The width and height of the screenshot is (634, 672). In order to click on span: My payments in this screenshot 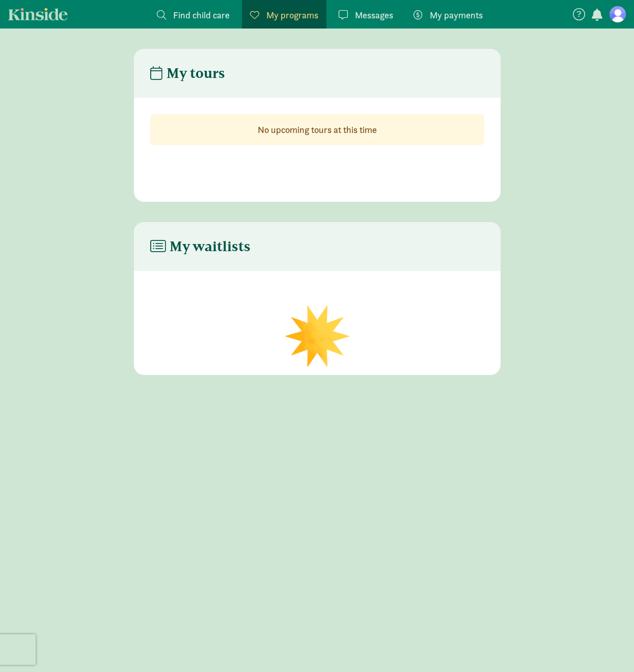, I will do `click(456, 14)`.